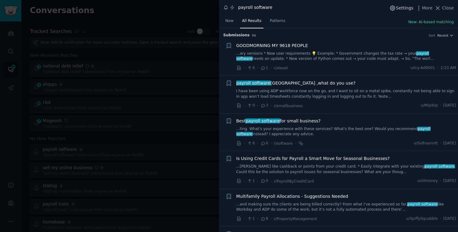 The image size is (458, 232). What do you see at coordinates (281, 68) in the screenshot?
I see `span: r/alevel` at bounding box center [281, 68].